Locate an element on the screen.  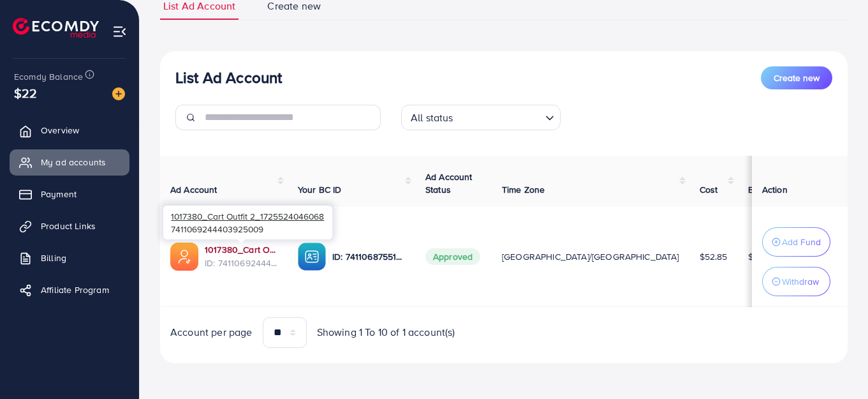
span: ID: 7411069244403925009 is located at coordinates (241, 263).